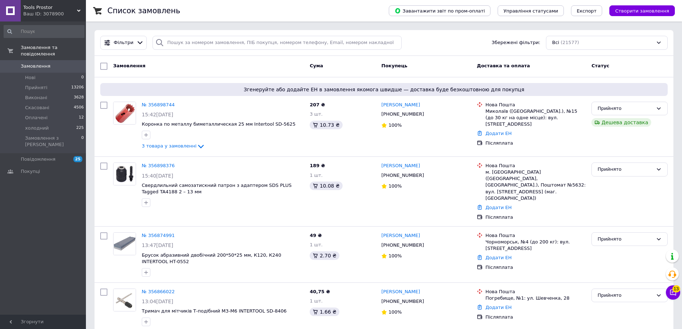 This screenshot has width=682, height=329. What do you see at coordinates (531, 11) in the screenshot?
I see `span: Управління статусами` at bounding box center [531, 11].